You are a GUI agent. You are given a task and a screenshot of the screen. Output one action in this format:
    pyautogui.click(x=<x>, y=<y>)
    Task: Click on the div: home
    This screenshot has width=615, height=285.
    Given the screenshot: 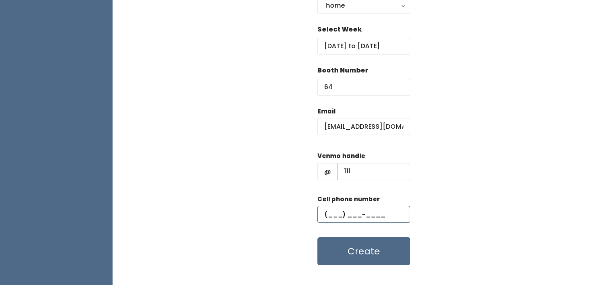 What is the action you would take?
    pyautogui.click(x=364, y=5)
    